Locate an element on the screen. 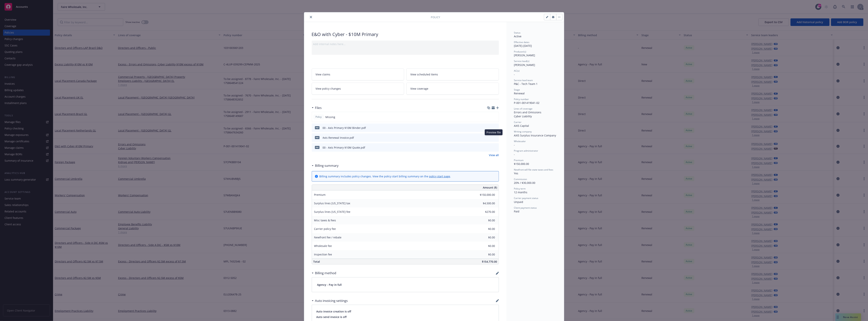 Image resolution: width=868 pixels, height=321 pixels. a: View coverage is located at coordinates (453, 88).